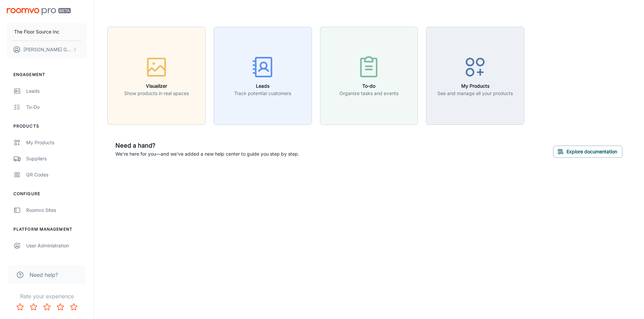 The image size is (644, 319). Describe the element at coordinates (475, 86) in the screenshot. I see `h6: My Products` at that location.